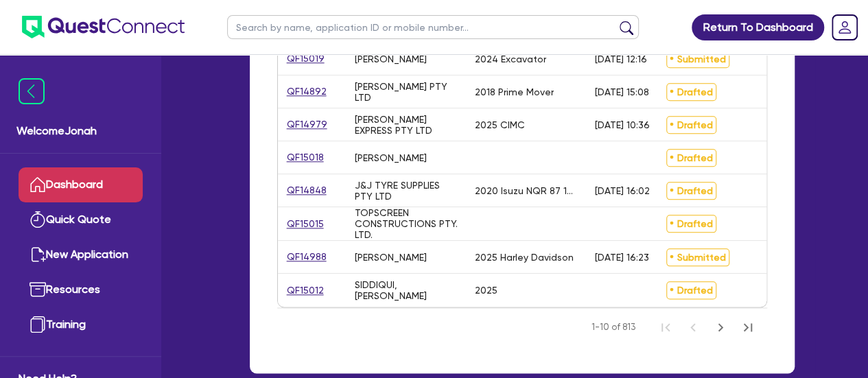 The height and width of the screenshot is (378, 868). I want to click on a: QF15018, so click(305, 157).